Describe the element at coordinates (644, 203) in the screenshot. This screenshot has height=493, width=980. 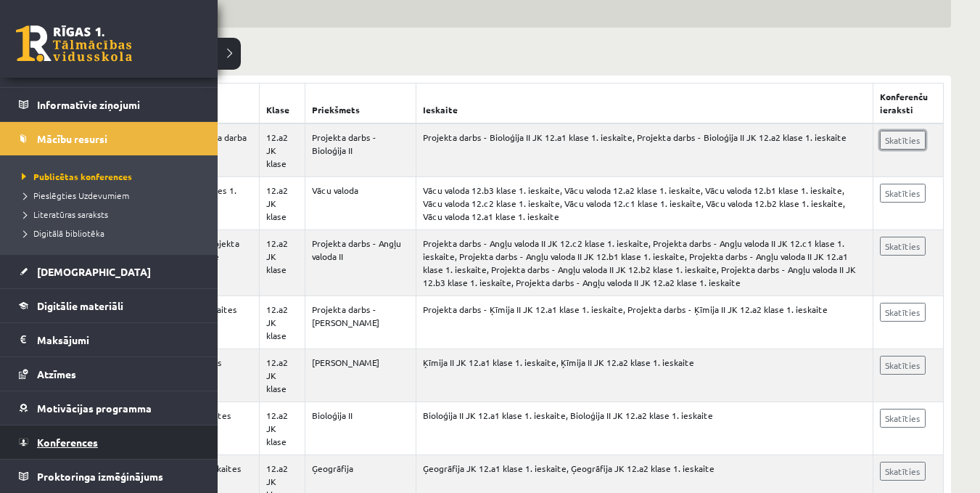
I see `td: Vācu valoda 12.b3 klase 1. ieskaite, Vācu valoda 12.a2 klase 1. ieskaite, Vācu valoda 12.b1 klase...` at that location.